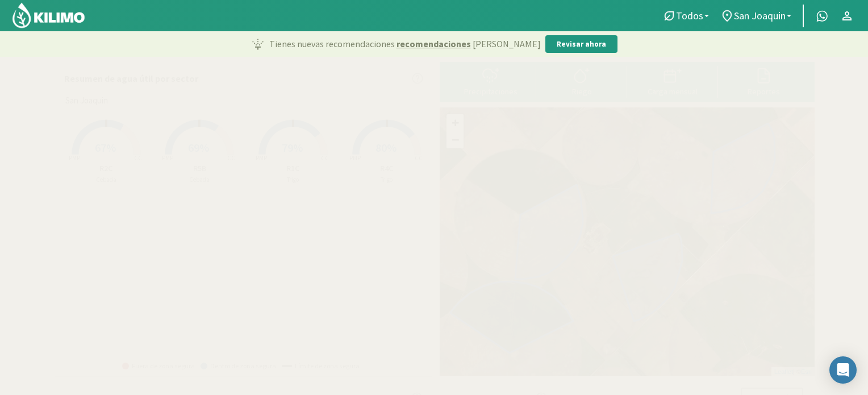 This screenshot has width=868, height=395. I want to click on p: Tienes nuevas recomendaciones, so click(405, 44).